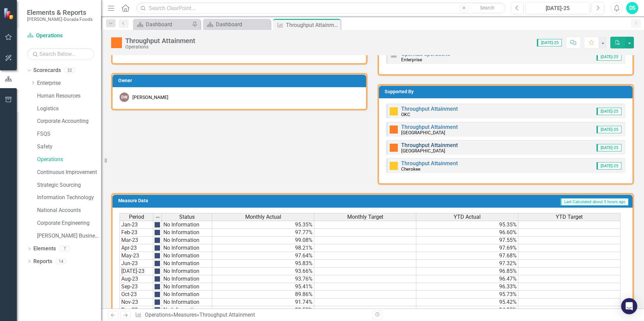  I want to click on a: FSQS, so click(69, 134).